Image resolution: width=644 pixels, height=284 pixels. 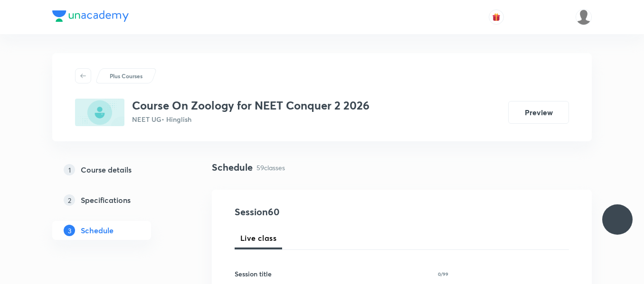 I want to click on a: 2Specifications, so click(x=117, y=200).